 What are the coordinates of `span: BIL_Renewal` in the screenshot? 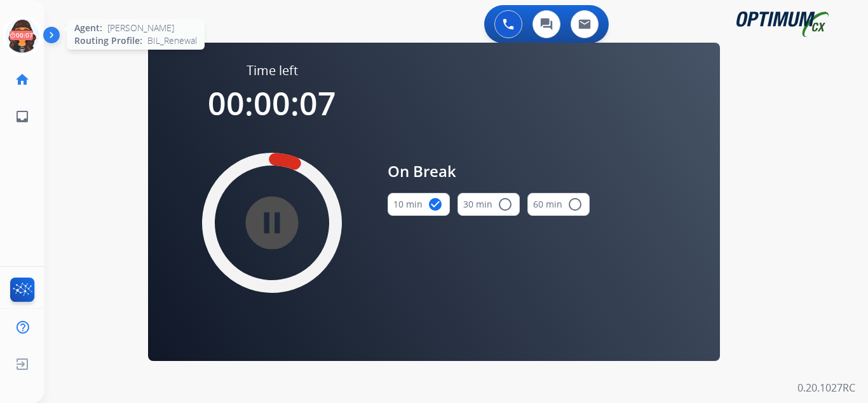 It's located at (173, 40).